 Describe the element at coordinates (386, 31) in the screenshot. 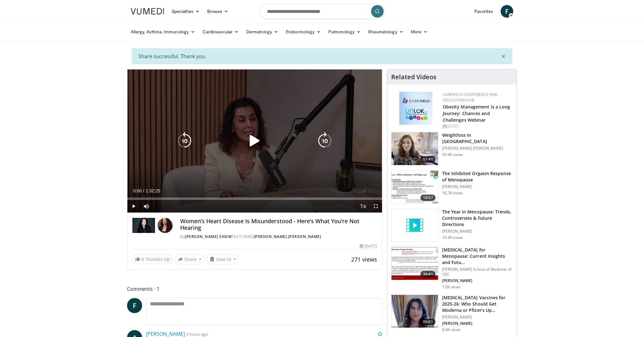

I see `a: Rheumatology` at that location.